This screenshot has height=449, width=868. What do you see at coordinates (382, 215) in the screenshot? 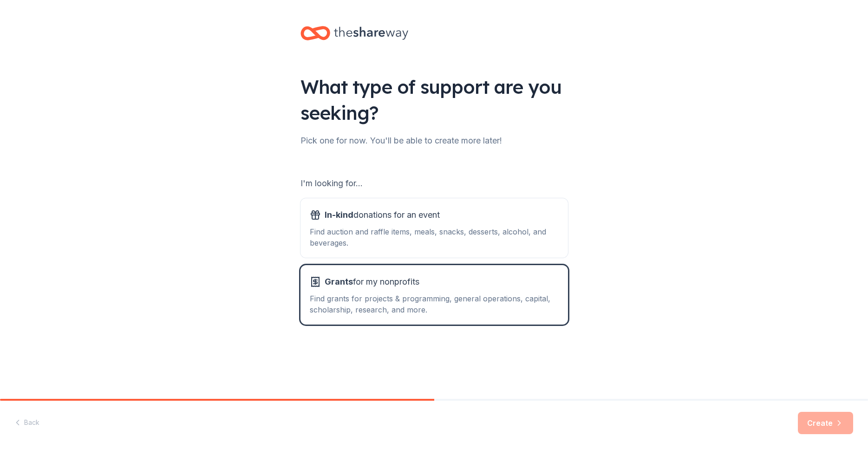
I see `span: donations for an event` at bounding box center [382, 215].